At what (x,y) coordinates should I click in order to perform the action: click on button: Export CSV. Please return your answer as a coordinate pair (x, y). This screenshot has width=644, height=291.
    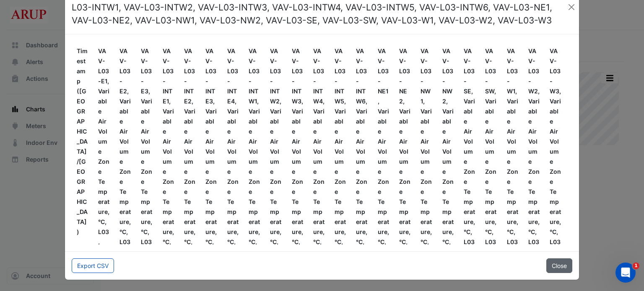
    Looking at the image, I should click on (92, 266).